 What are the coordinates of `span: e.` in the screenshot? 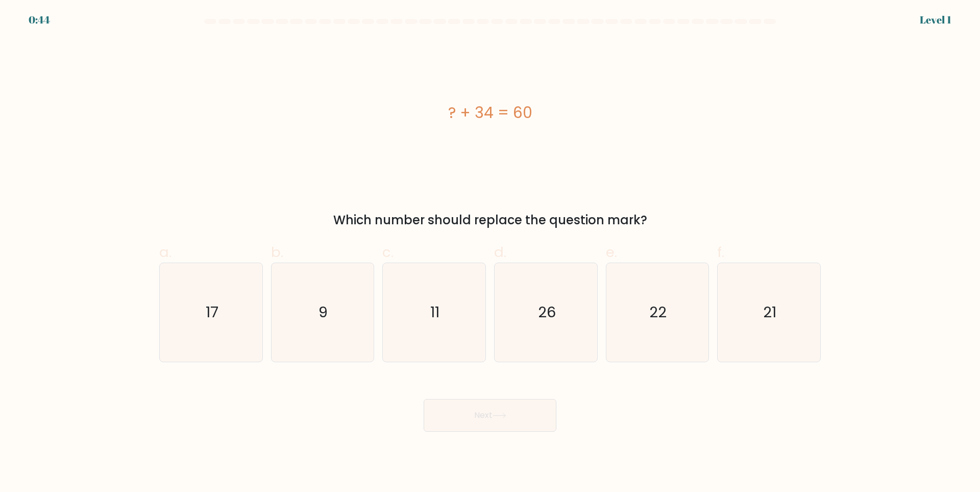 It's located at (612, 252).